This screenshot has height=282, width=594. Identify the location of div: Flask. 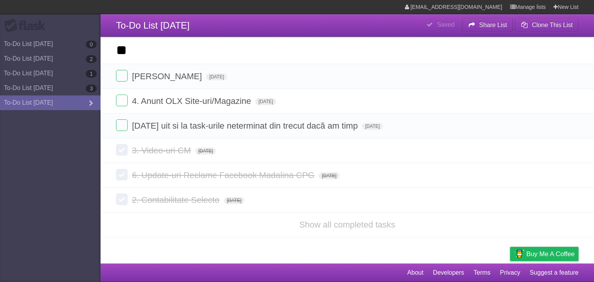
(27, 26).